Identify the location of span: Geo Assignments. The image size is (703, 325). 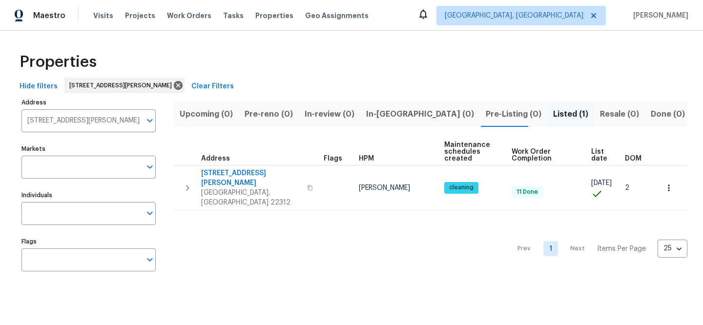
(337, 16).